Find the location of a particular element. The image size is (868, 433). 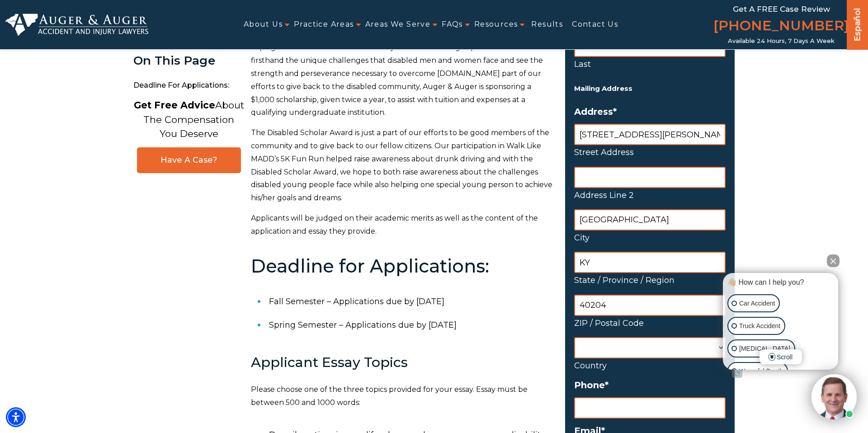

div: Accessibility Menu is located at coordinates (16, 417).